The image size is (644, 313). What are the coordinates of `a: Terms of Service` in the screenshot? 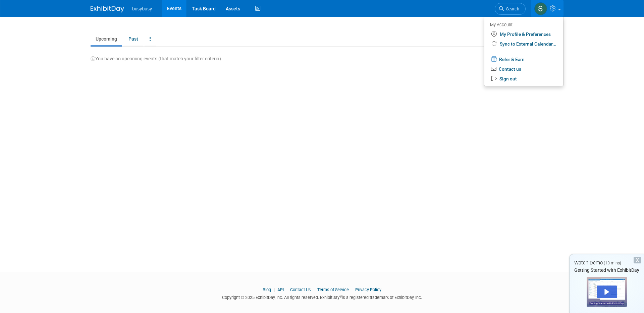 It's located at (333, 290).